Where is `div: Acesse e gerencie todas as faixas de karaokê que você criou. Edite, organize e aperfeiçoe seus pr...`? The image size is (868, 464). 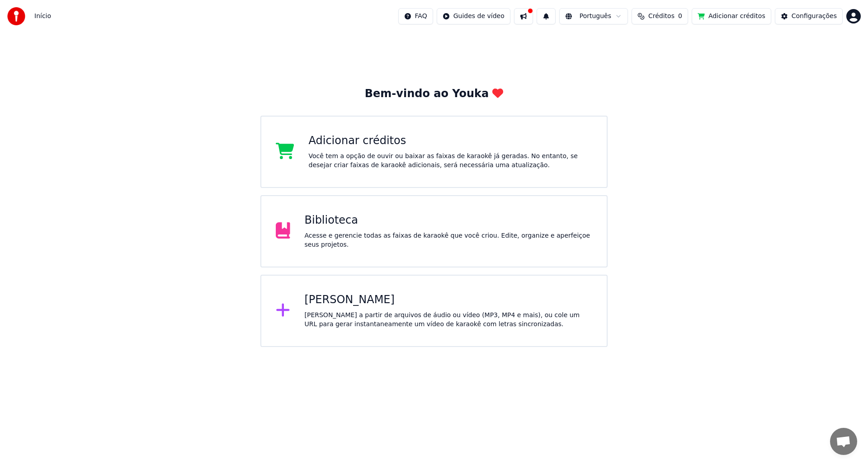 div: Acesse e gerencie todas as faixas de karaokê que você criou. Edite, organize e aperfeiçoe seus pr... is located at coordinates (449, 241).